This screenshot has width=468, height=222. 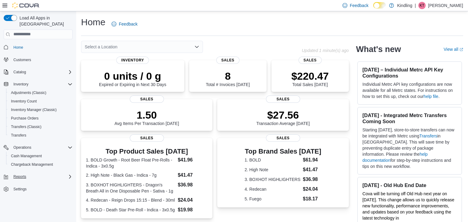 I want to click on a: Chargeback Management, so click(x=32, y=165).